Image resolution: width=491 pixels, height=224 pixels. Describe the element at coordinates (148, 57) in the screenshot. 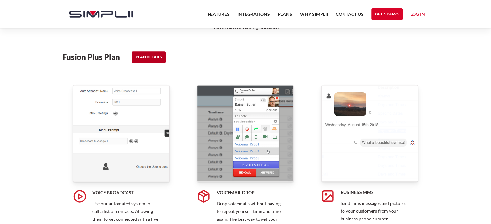

I see `a: PLAN DETAILS` at that location.